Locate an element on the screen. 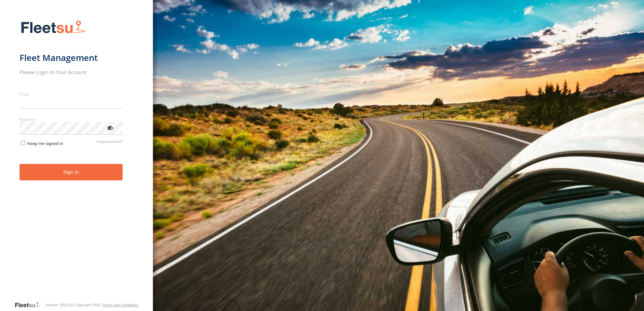 The height and width of the screenshot is (311, 644). a: Terms and Conditions is located at coordinates (120, 305).